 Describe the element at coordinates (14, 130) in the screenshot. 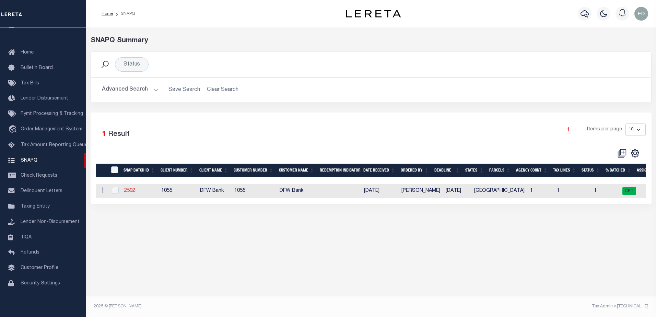

I see `i: travel_explore` at that location.